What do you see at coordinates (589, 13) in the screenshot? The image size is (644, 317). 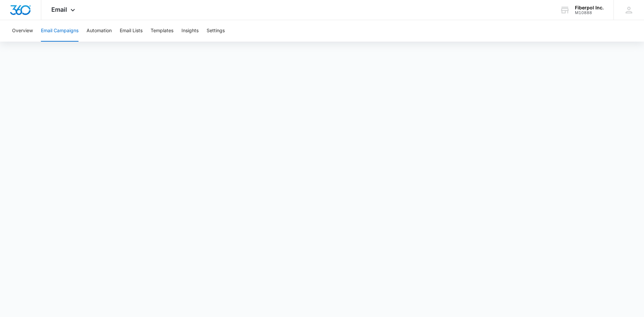 I see `div: account id` at bounding box center [589, 13].